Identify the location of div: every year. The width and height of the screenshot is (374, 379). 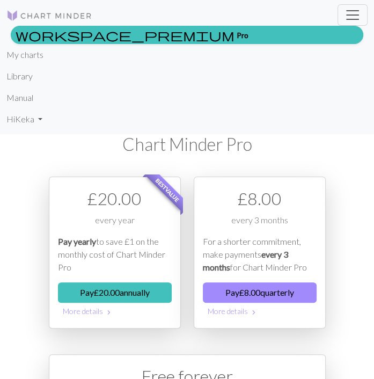
(115, 225).